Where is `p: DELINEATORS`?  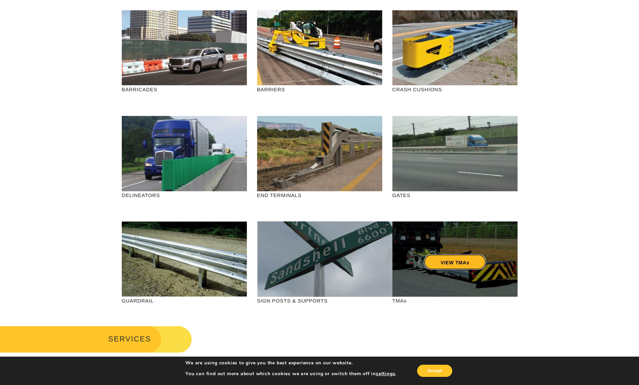 p: DELINEATORS is located at coordinates (184, 195).